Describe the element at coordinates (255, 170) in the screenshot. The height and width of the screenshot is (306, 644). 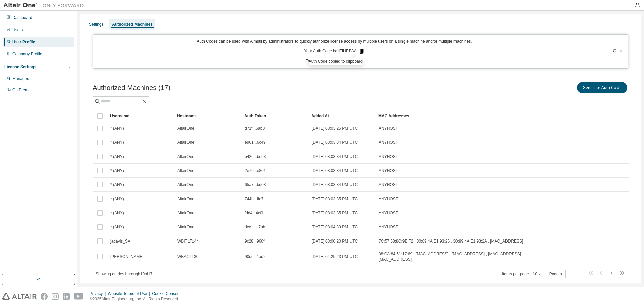
I see `span: 2e79...e801` at that location.